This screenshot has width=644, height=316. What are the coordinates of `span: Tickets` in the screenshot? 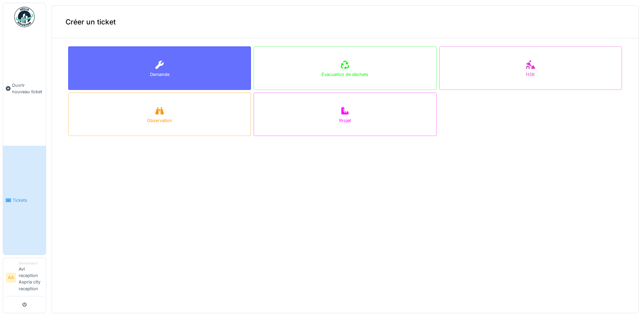 It's located at (28, 200).